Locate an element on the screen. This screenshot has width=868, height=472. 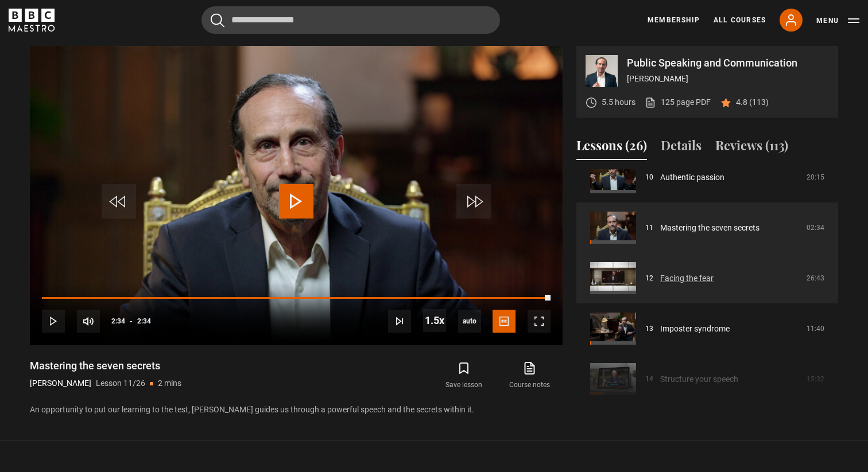
svg: BBC Maestro is located at coordinates (32, 20).